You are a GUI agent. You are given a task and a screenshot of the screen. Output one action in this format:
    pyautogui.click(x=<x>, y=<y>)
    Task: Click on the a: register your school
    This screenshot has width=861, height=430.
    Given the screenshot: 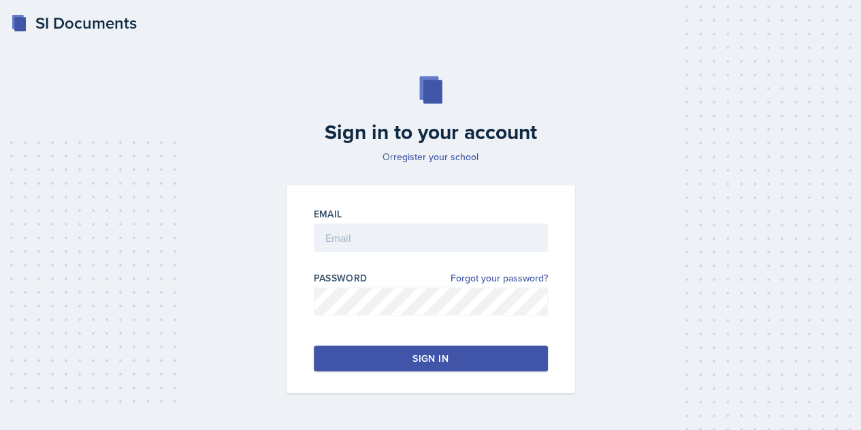 What is the action you would take?
    pyautogui.click(x=436, y=157)
    